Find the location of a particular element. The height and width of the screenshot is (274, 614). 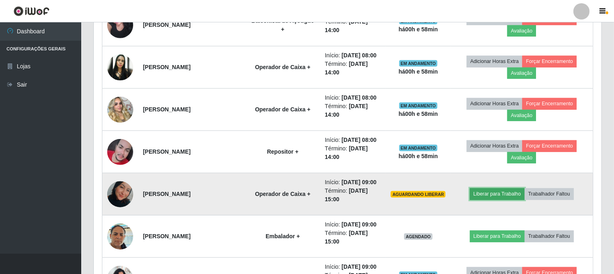

img: 1735296854752.jpeg is located at coordinates (120, 152).